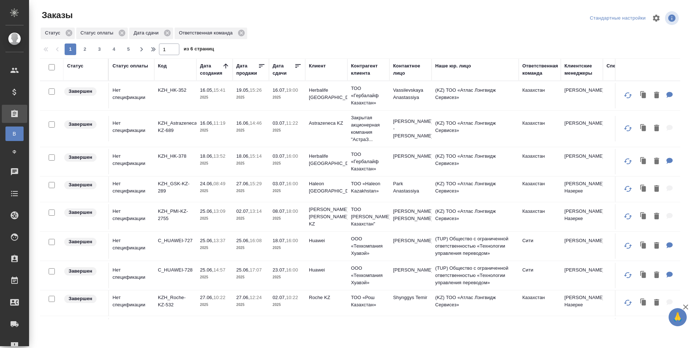 The image size is (694, 348). Describe the element at coordinates (279, 270) in the screenshot. I see `p: 23.07,` at that location.